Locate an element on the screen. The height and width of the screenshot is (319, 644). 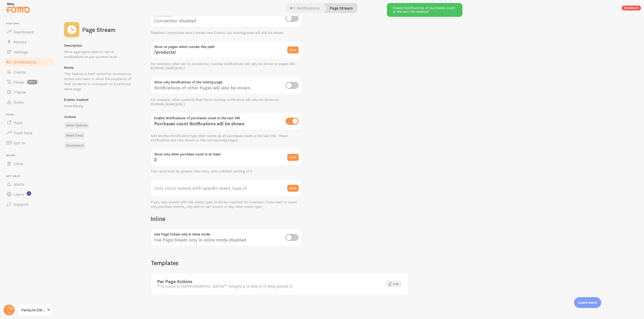
label: Show only when purchase count is at least is located at coordinates (226, 153).